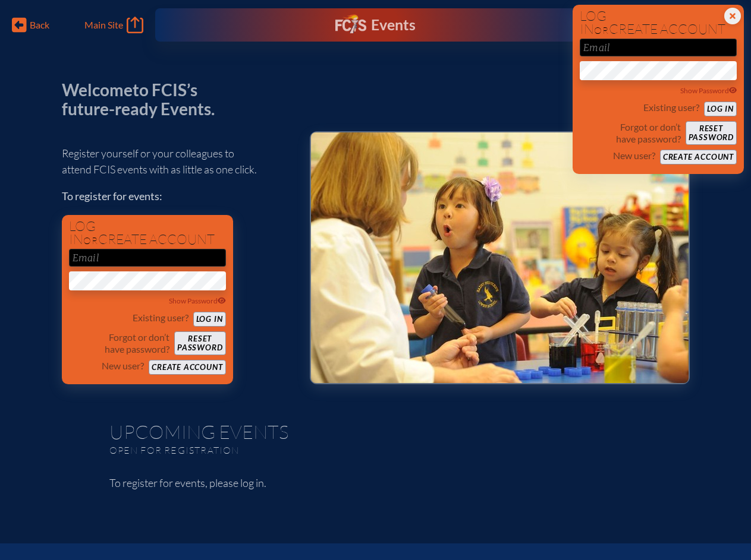  I want to click on img: Events, so click(499, 258).